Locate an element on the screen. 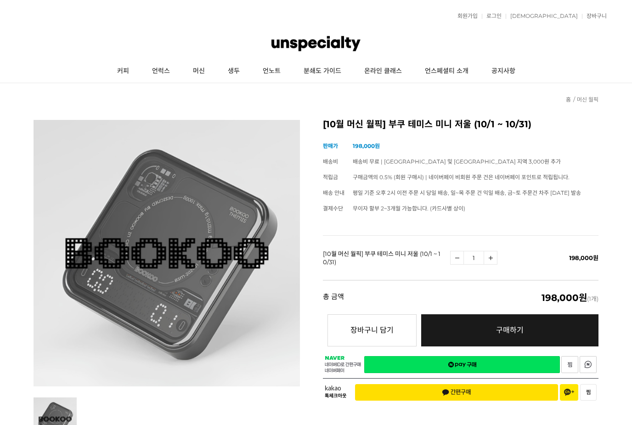 This screenshot has width=632, height=425. a: 커피 is located at coordinates (123, 71).